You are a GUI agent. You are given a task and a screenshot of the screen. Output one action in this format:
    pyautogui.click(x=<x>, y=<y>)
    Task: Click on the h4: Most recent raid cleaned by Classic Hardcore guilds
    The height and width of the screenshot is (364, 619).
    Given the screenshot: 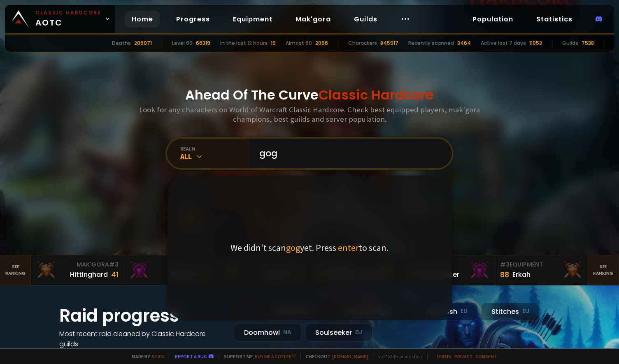 What is the action you would take?
    pyautogui.click(x=141, y=339)
    